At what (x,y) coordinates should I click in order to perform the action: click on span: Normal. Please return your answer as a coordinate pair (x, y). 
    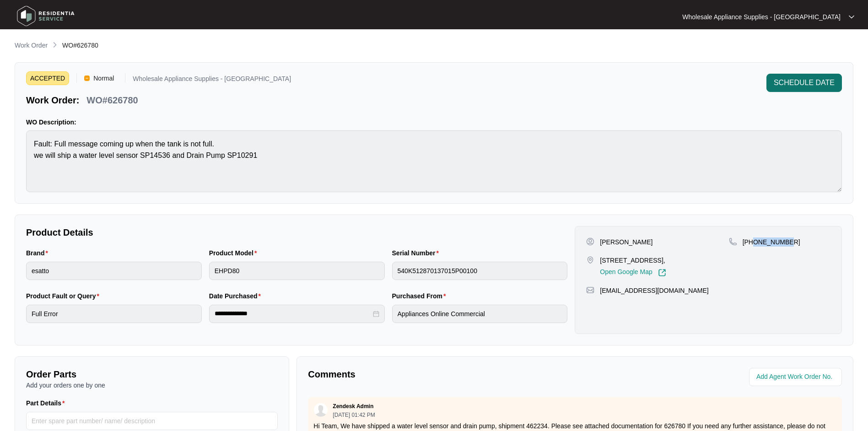
    Looking at the image, I should click on (103, 78).